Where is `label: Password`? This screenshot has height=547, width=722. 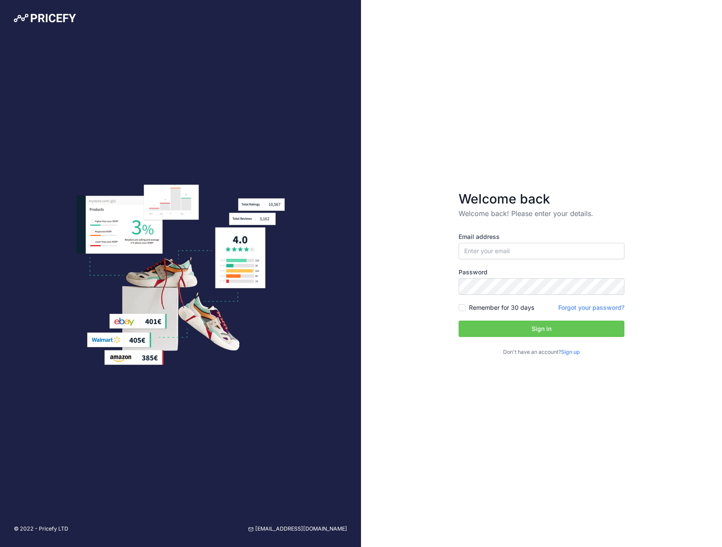 label: Password is located at coordinates (541, 272).